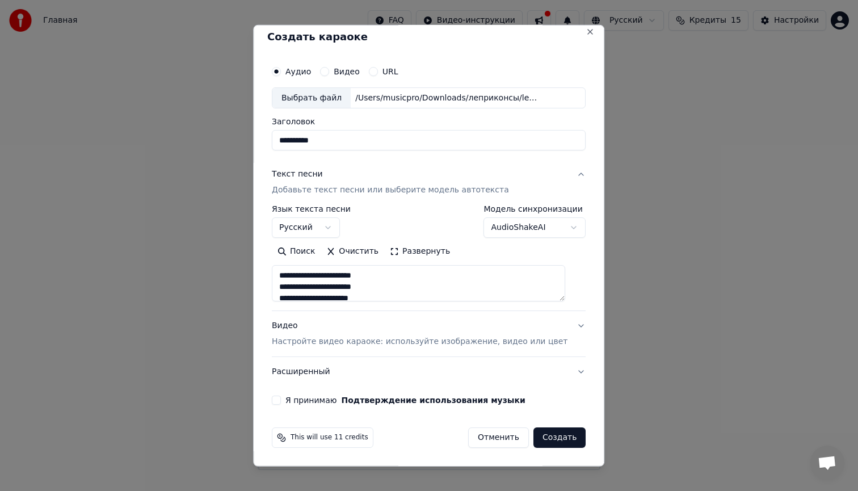  I want to click on span: This will use 11 credits, so click(329, 437).